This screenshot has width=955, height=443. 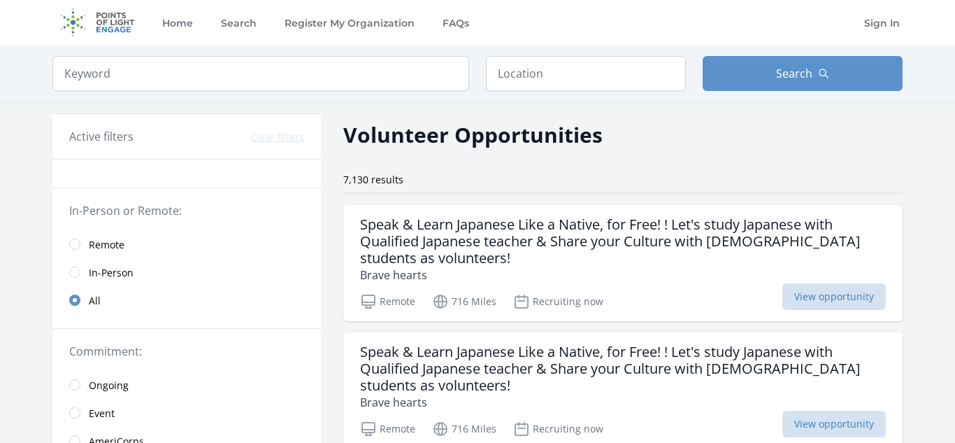 I want to click on a: All, so click(x=187, y=300).